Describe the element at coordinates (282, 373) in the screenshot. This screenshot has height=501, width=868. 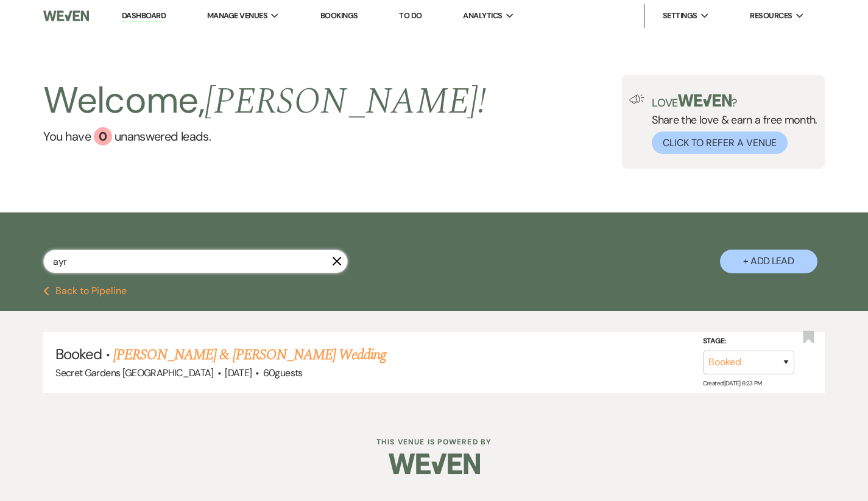
I see `span: 60 guests` at that location.